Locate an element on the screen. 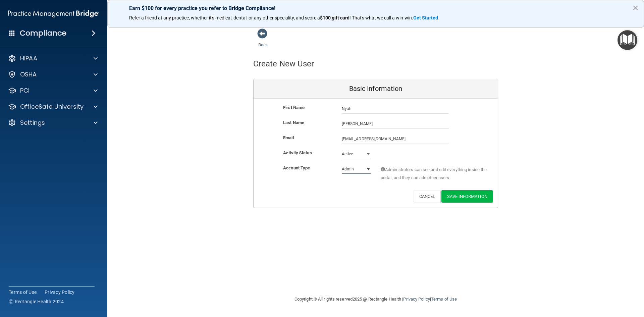  a: Back is located at coordinates (263, 41).